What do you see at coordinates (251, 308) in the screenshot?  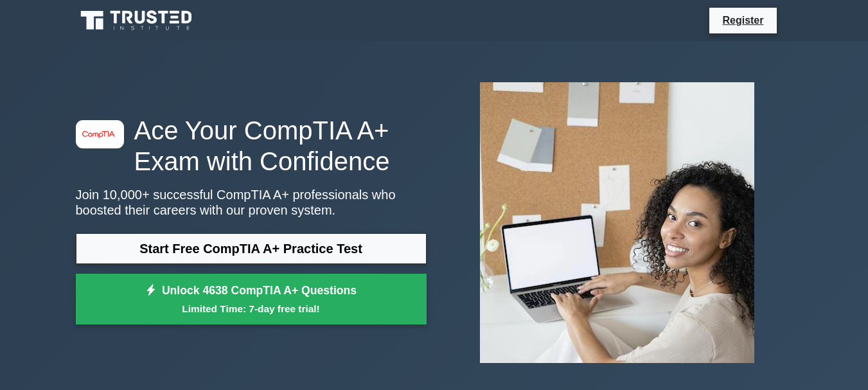 I see `small: Limited Time: 7-day free trial!` at bounding box center [251, 308].